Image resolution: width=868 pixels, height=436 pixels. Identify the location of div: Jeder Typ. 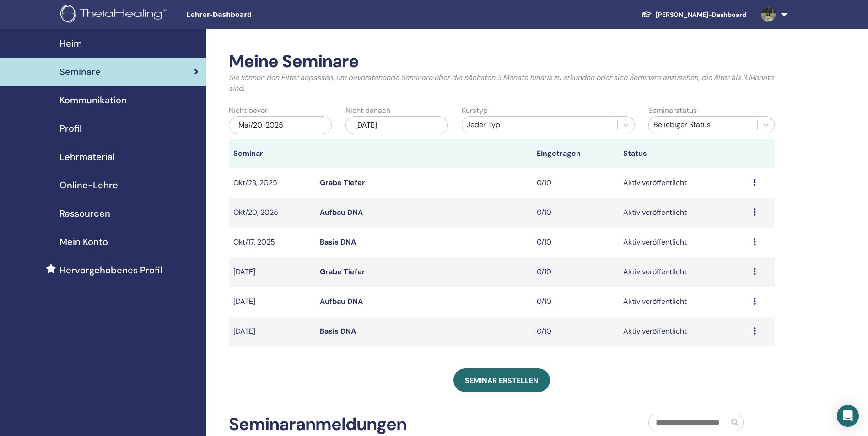
(540, 125).